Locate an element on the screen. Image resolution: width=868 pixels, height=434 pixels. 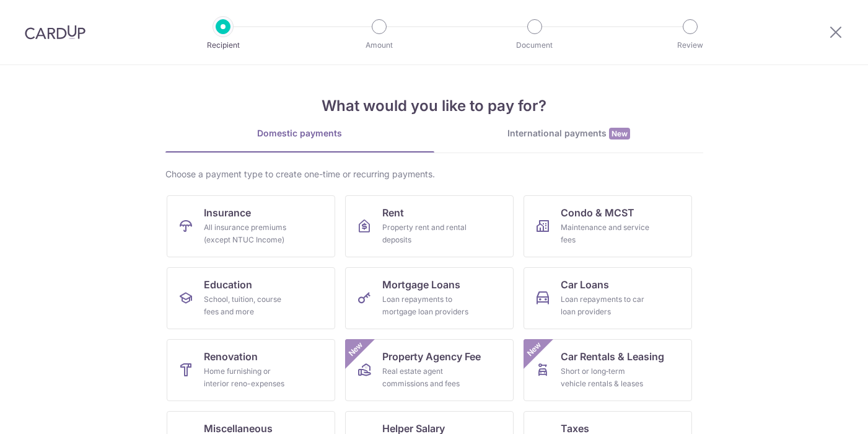
div: Home furnishing or interior reno-expenses is located at coordinates (249, 377).